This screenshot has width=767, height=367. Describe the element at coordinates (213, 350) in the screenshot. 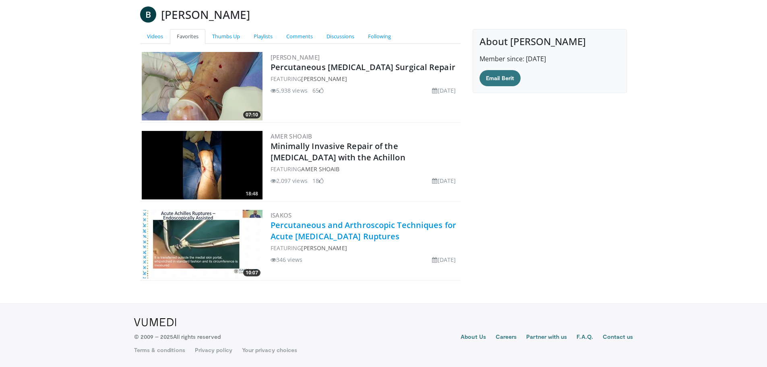

I see `a: Privacy policy` at that location.